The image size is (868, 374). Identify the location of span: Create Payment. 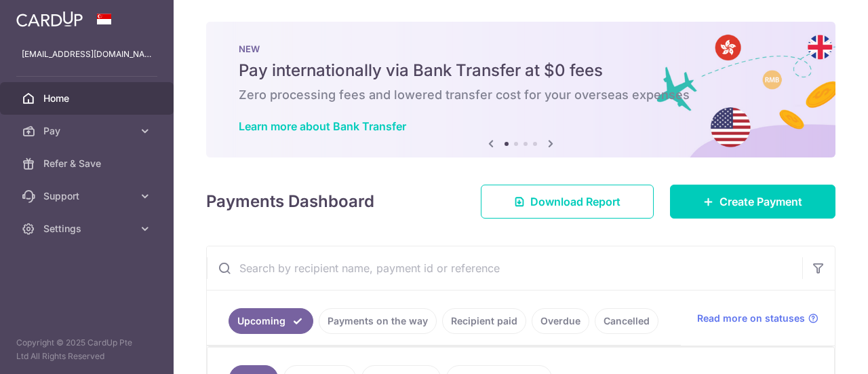
(761, 202).